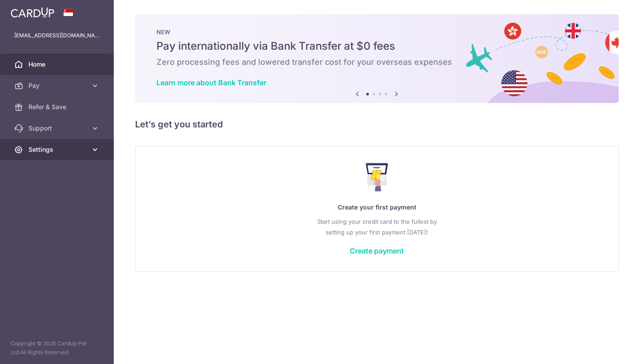 The image size is (640, 364). What do you see at coordinates (58, 64) in the screenshot?
I see `span: Home` at bounding box center [58, 64].